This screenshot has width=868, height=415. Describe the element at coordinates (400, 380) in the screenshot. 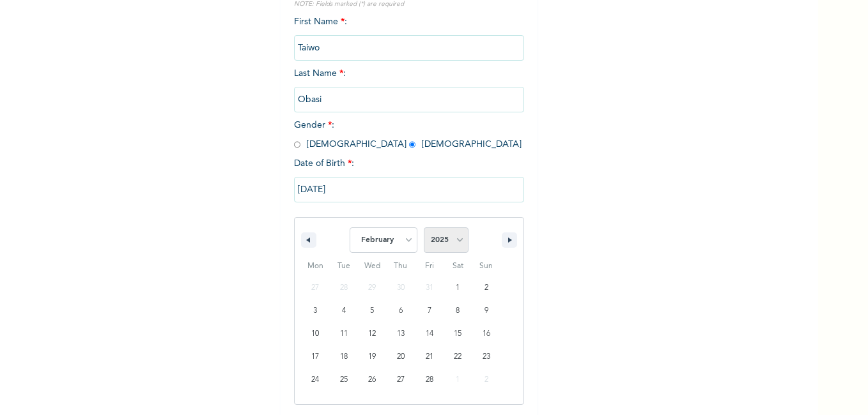

I see `button: 27` at that location.